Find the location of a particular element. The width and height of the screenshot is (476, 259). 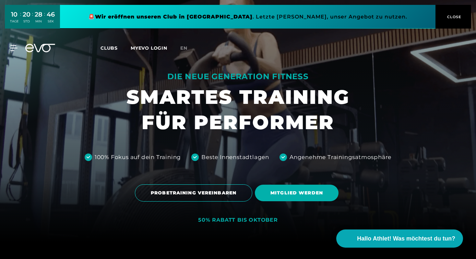

h1: SMARTES TRAINING FÜR PERFORMER is located at coordinates (238, 110).